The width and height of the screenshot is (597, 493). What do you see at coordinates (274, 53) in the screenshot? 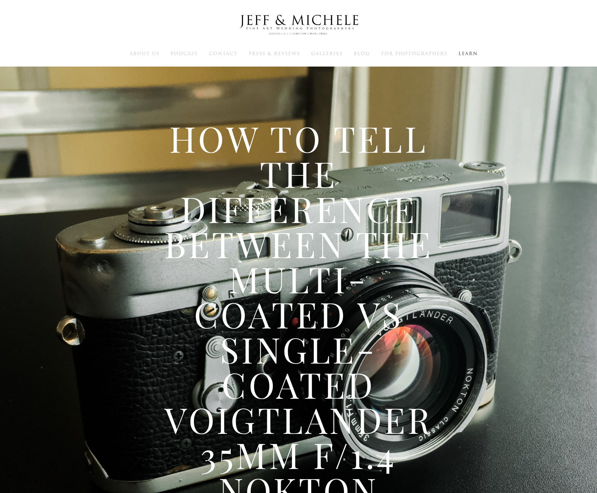
I see `span: Press & Reviews` at bounding box center [274, 53].